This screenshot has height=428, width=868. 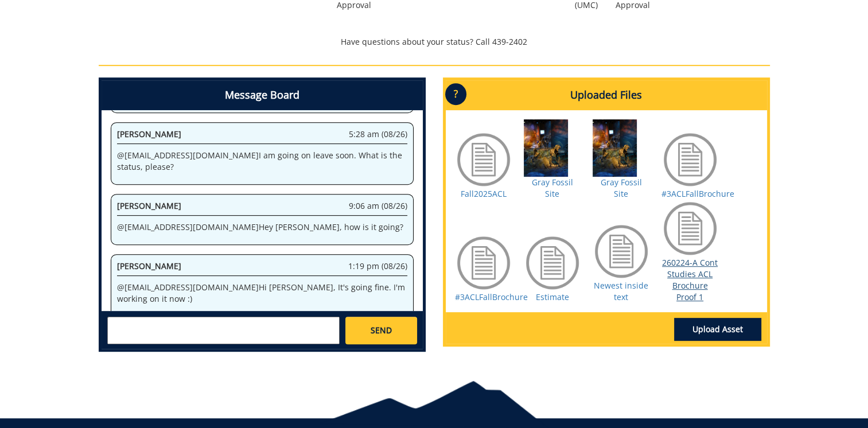 What do you see at coordinates (381, 331) in the screenshot?
I see `span: SEND` at bounding box center [381, 331].